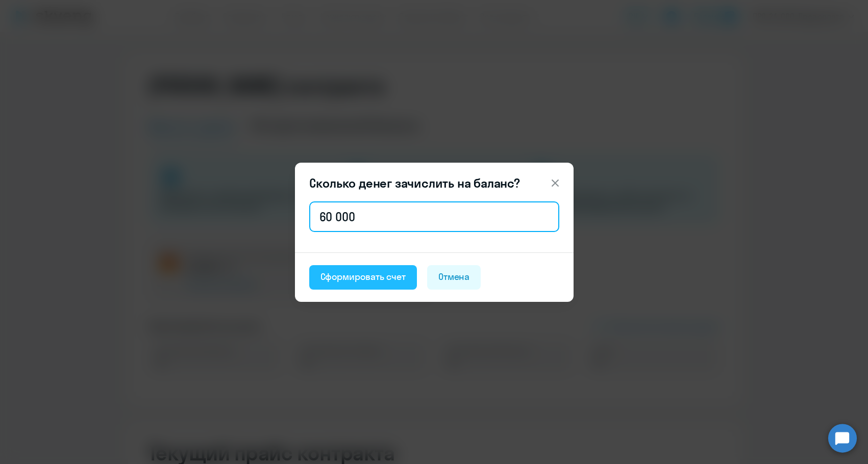  I want to click on div: Отмена, so click(454, 277).